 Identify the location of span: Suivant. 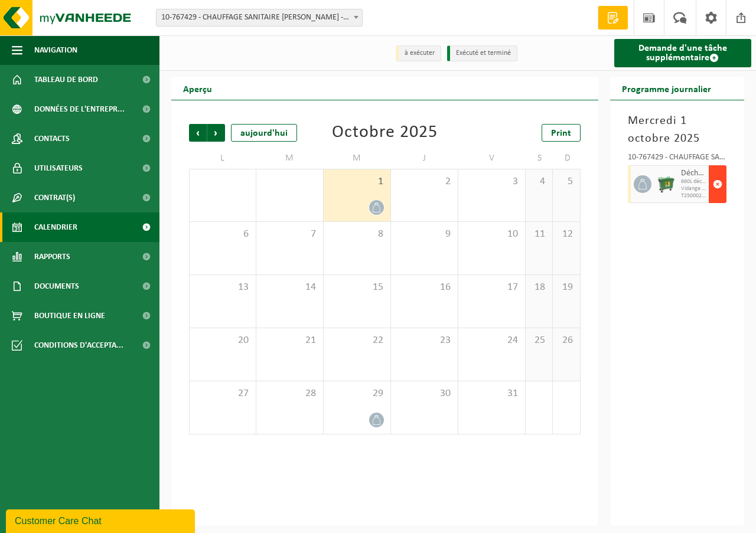
(216, 133).